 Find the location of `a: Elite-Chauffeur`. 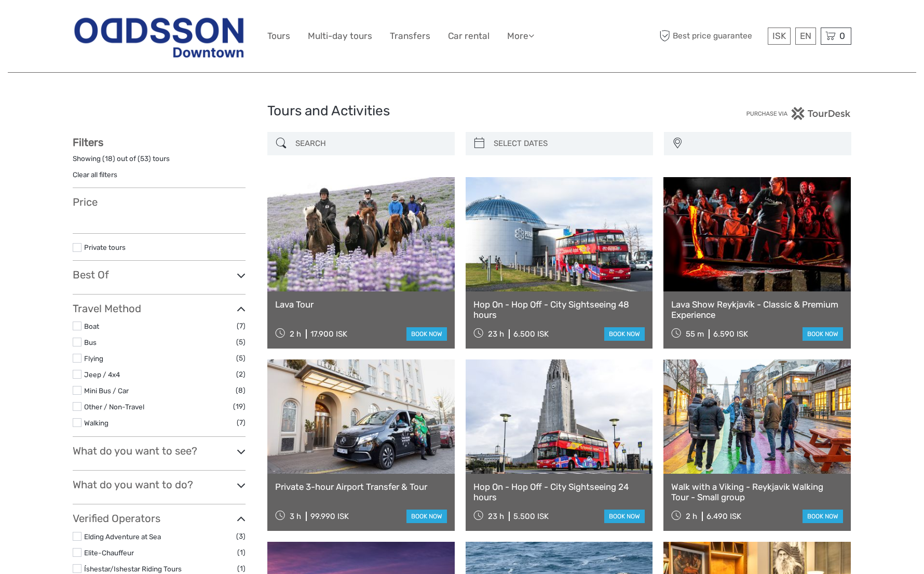

a: Elite-Chauffeur is located at coordinates (109, 553).